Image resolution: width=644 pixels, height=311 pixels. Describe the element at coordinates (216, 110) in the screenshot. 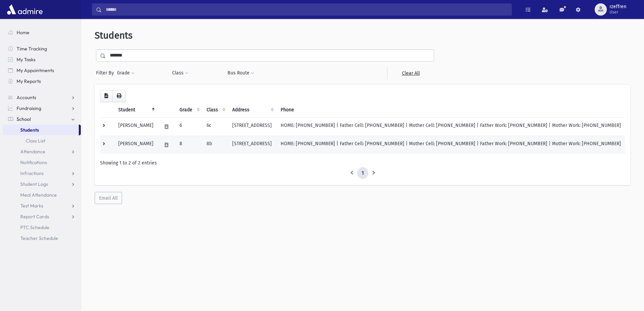

I see `th: Class: activate to sort column ascending` at that location.